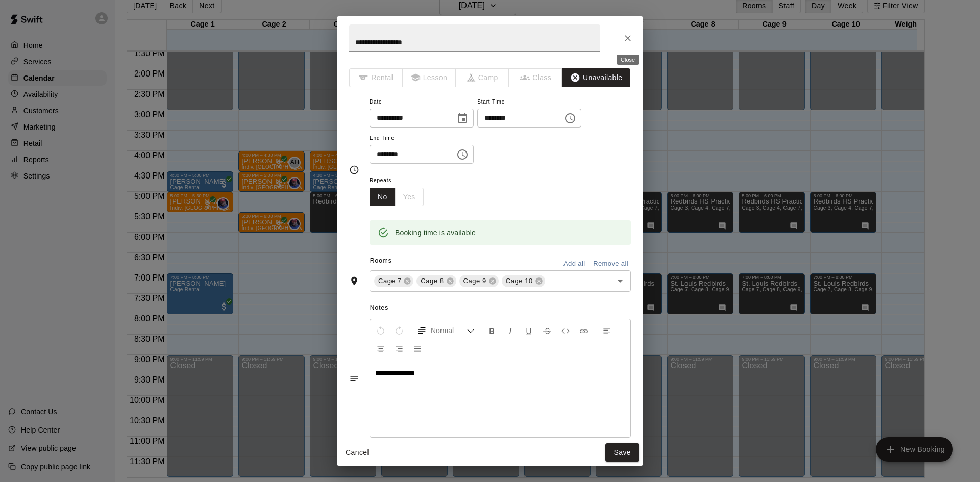  What do you see at coordinates (463, 154) in the screenshot?
I see `button: Choose time, selected time is 8:00 PM` at bounding box center [463, 154].